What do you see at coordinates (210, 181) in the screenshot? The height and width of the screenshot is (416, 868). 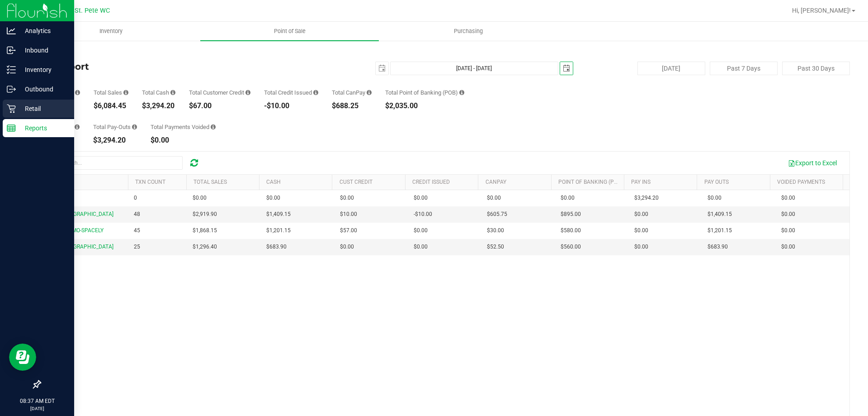 I see `a: Total Sales` at bounding box center [210, 181].